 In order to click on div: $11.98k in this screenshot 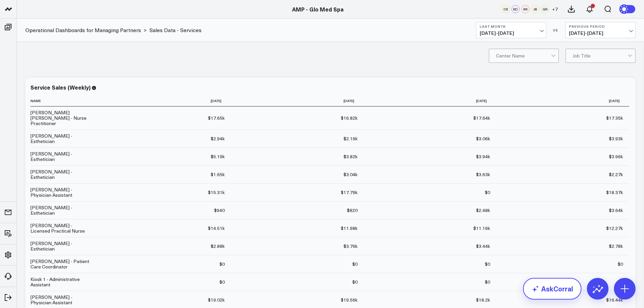, I will do `click(349, 228)`.